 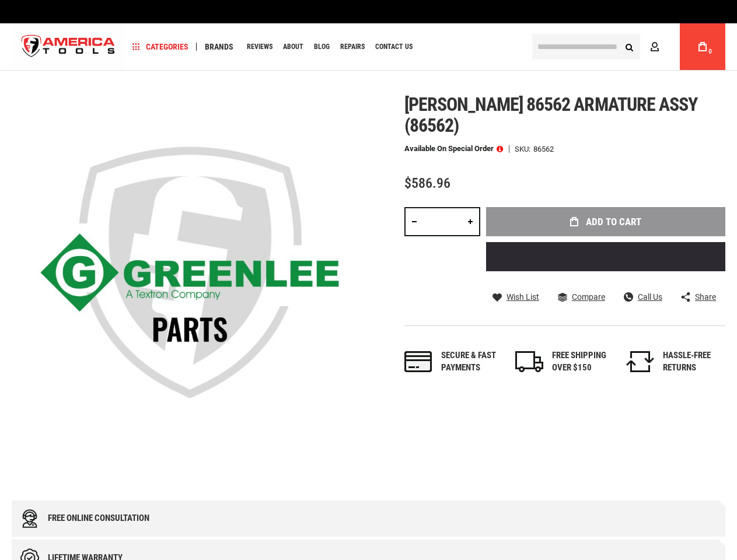 I want to click on span: About, so click(x=293, y=47).